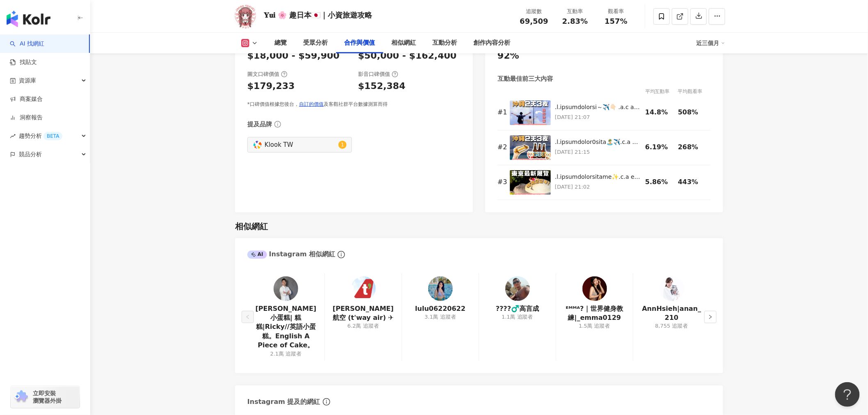 The image size is (868, 415). I want to click on button: left, so click(248, 317).